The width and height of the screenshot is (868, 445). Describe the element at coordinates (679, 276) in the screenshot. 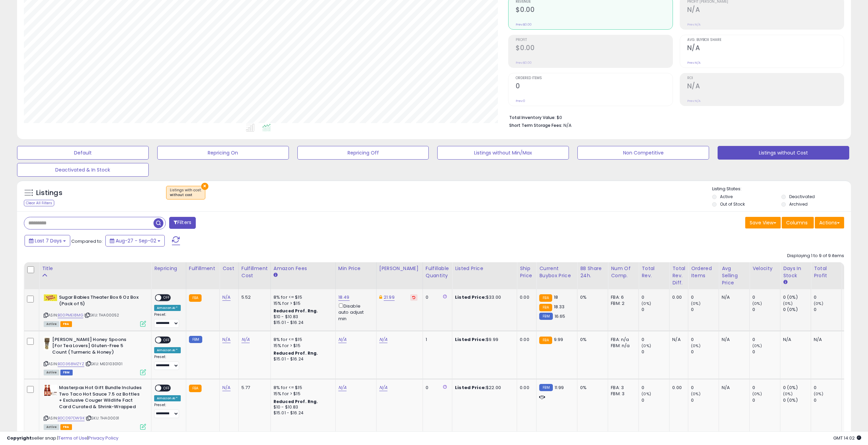

I see `div: Total Rev. Diff.` at that location.